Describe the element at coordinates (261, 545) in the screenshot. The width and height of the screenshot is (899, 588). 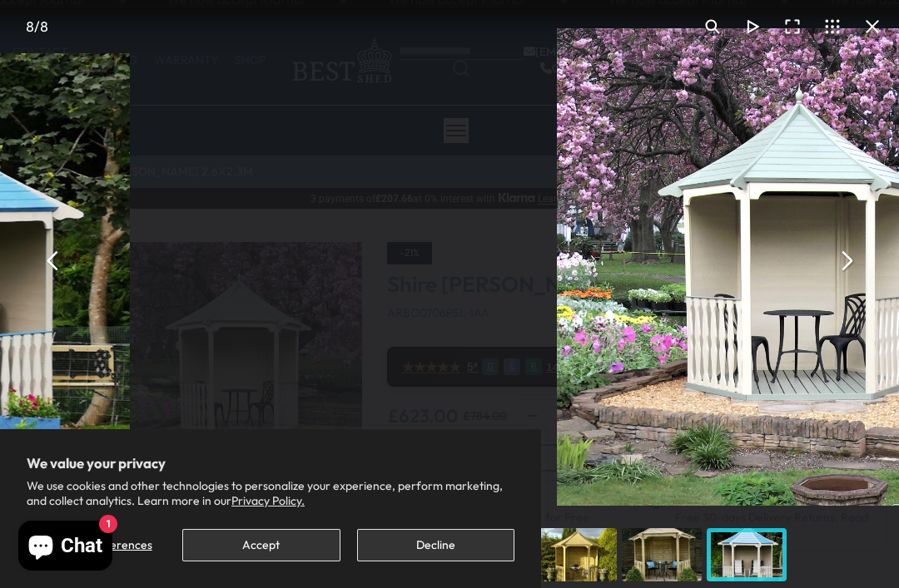
I see `button: Accept` at that location.